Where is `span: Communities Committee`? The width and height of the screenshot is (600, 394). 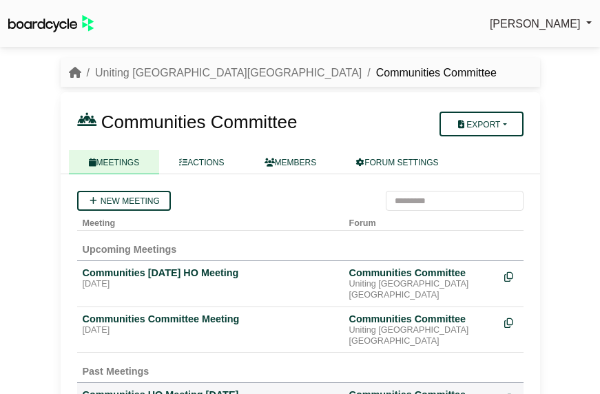 span: Communities Committee is located at coordinates (199, 122).